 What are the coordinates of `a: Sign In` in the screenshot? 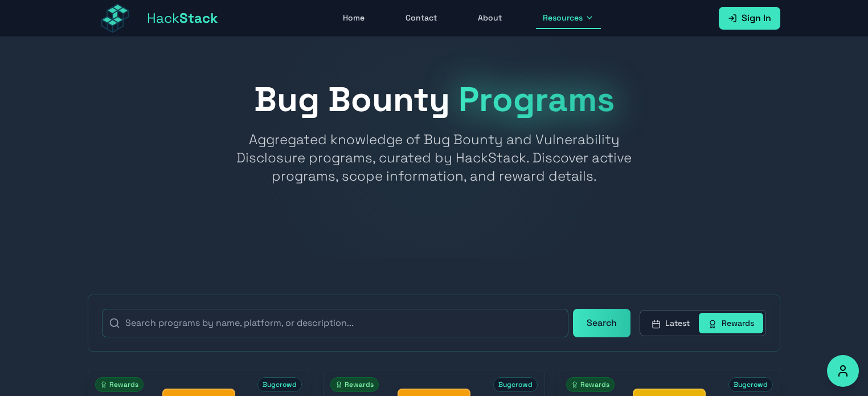 It's located at (749, 18).